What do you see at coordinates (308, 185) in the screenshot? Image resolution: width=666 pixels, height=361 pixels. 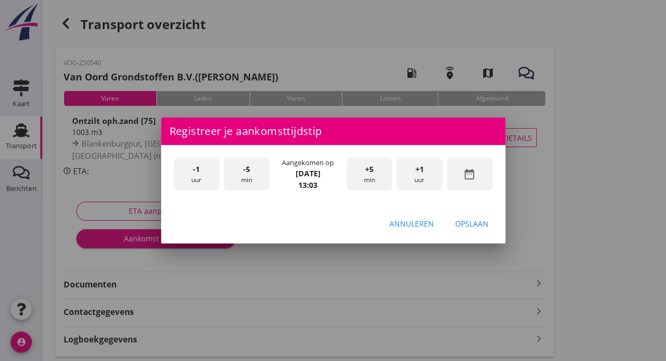 I see `strong: 13:03` at bounding box center [308, 185].